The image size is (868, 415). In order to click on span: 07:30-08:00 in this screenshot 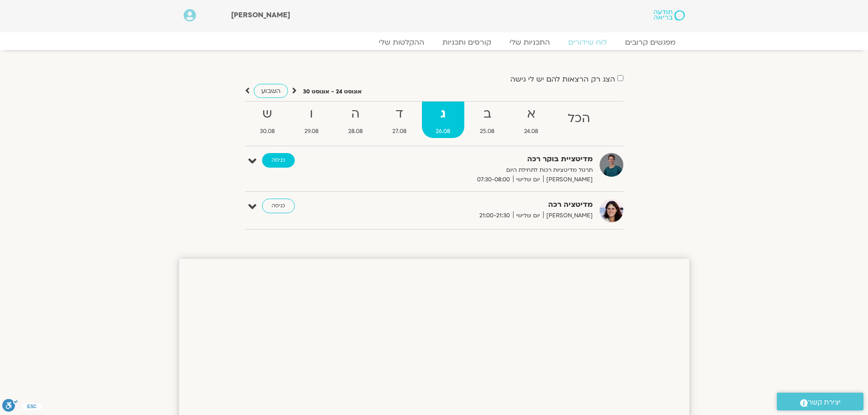, I will do `click(494, 179)`.